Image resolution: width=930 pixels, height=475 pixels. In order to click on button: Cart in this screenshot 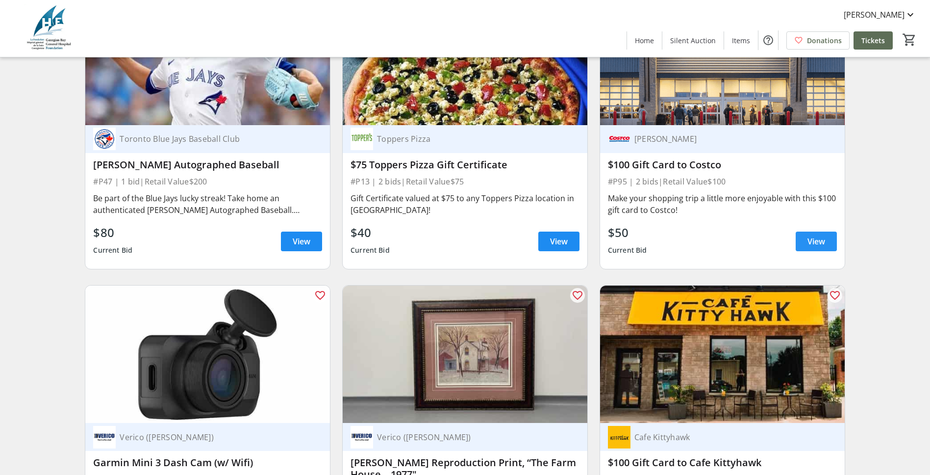, I will do `click(910, 40)`.